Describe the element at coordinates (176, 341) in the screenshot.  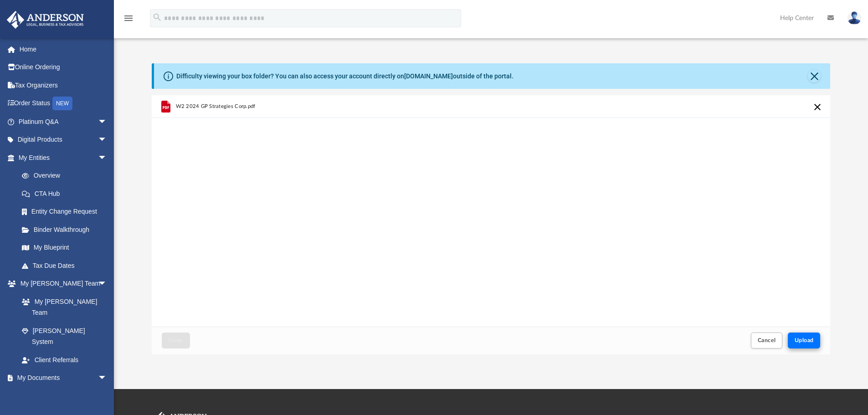
I see `span: Close` at that location.